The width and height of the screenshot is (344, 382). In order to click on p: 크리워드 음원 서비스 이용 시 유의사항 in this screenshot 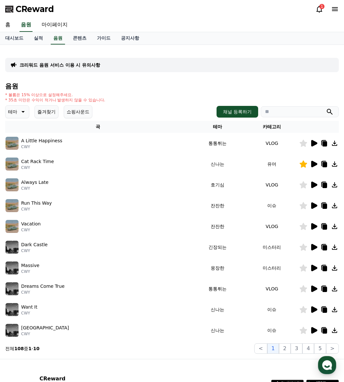, I will do `click(60, 65)`.